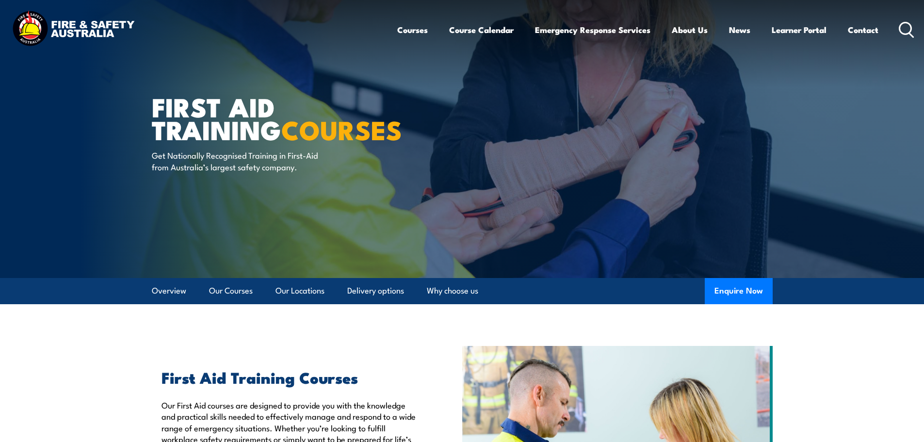 This screenshot has width=924, height=442. I want to click on a: Our Courses, so click(231, 291).